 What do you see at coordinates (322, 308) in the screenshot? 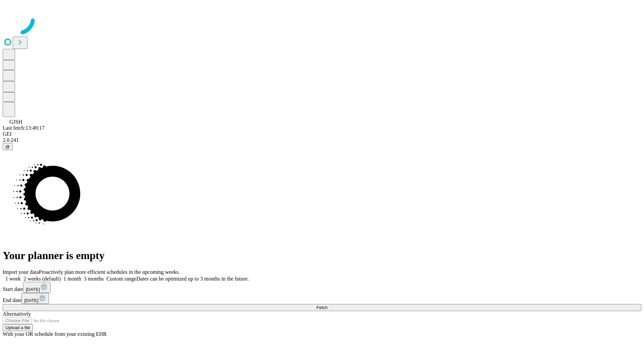
I see `button: Fetch` at bounding box center [322, 308].